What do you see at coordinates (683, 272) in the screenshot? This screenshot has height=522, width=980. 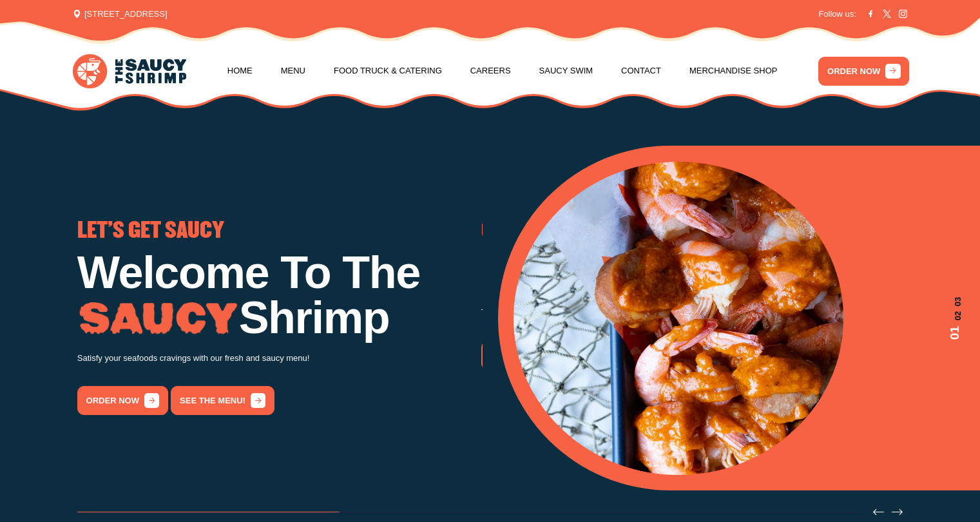 I see `h1: Low Country Boil` at bounding box center [683, 272].